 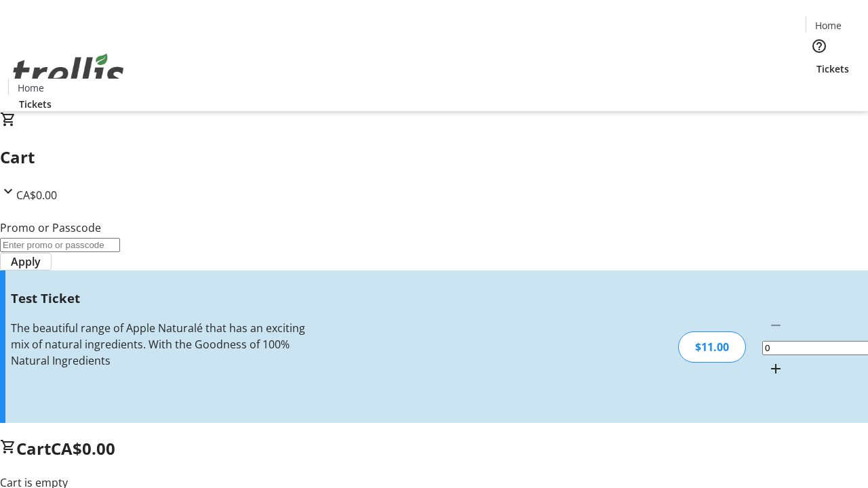 What do you see at coordinates (712, 347) in the screenshot?
I see `div: $11.00` at bounding box center [712, 347].